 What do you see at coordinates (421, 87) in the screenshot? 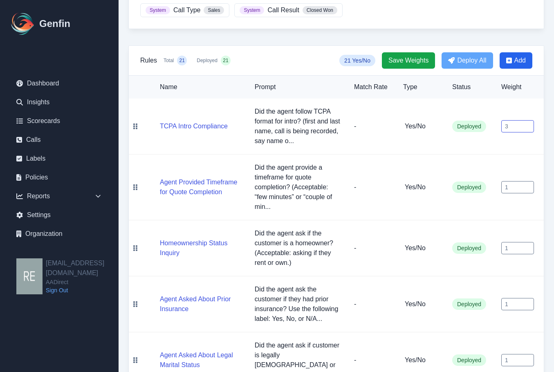
I see `th: Type` at bounding box center [421, 87].